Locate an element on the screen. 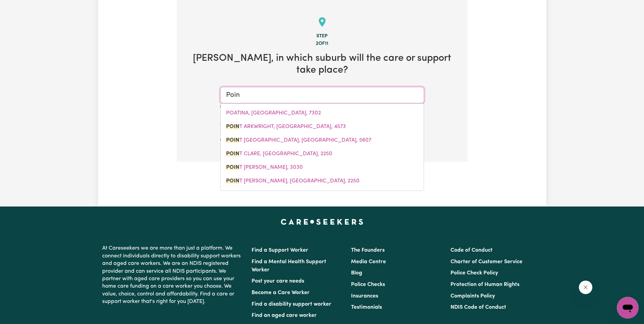  a: Media Centre is located at coordinates (368, 262).